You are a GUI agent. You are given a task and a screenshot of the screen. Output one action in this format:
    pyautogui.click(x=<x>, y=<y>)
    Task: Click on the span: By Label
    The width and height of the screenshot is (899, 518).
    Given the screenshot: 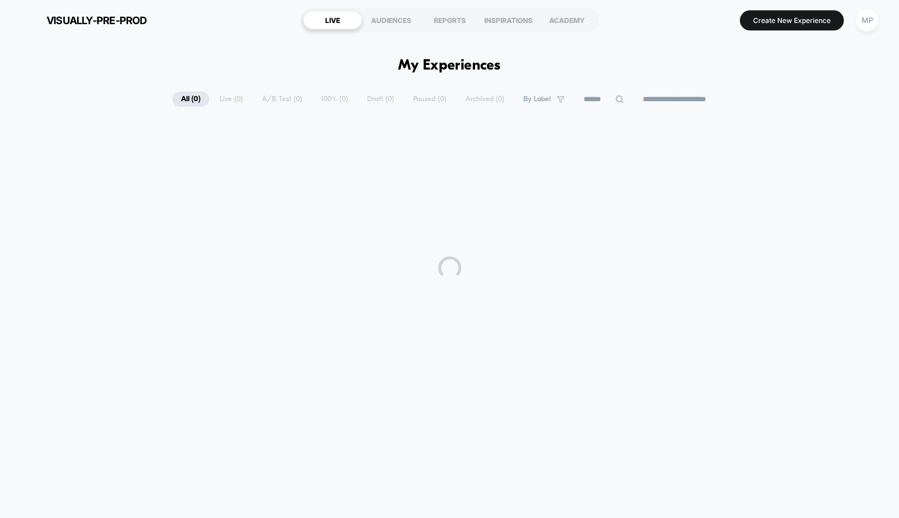 What is the action you would take?
    pyautogui.click(x=537, y=99)
    